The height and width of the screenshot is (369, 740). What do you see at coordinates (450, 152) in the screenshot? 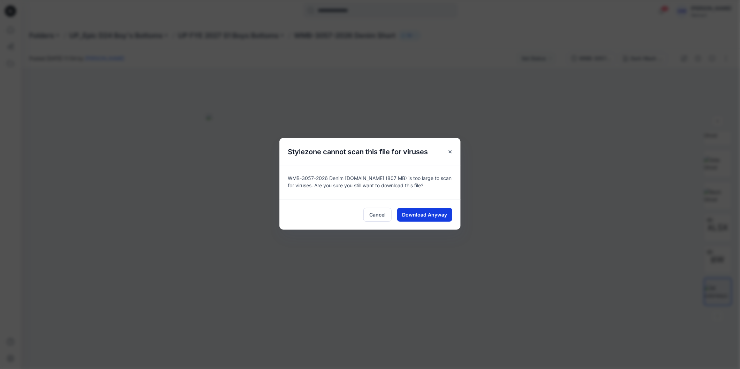
I see `button: Close` at bounding box center [450, 152].